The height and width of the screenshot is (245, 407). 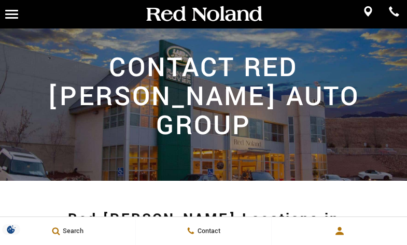 What do you see at coordinates (204, 14) in the screenshot?
I see `a: Red Noland Auto Group` at bounding box center [204, 14].